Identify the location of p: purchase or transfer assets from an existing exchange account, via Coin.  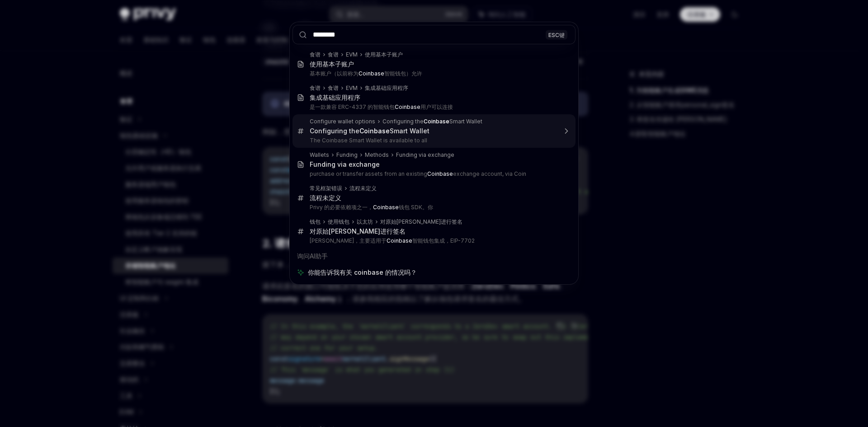
(433, 174).